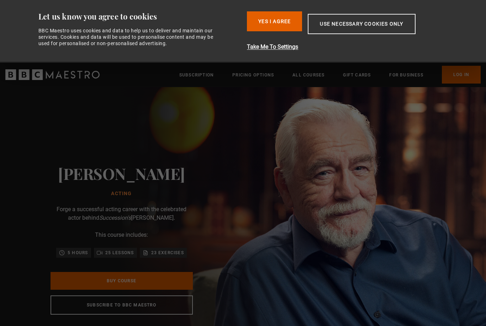 The image size is (486, 326). Describe the element at coordinates (115, 218) in the screenshot. I see `i: Succession's` at that location.